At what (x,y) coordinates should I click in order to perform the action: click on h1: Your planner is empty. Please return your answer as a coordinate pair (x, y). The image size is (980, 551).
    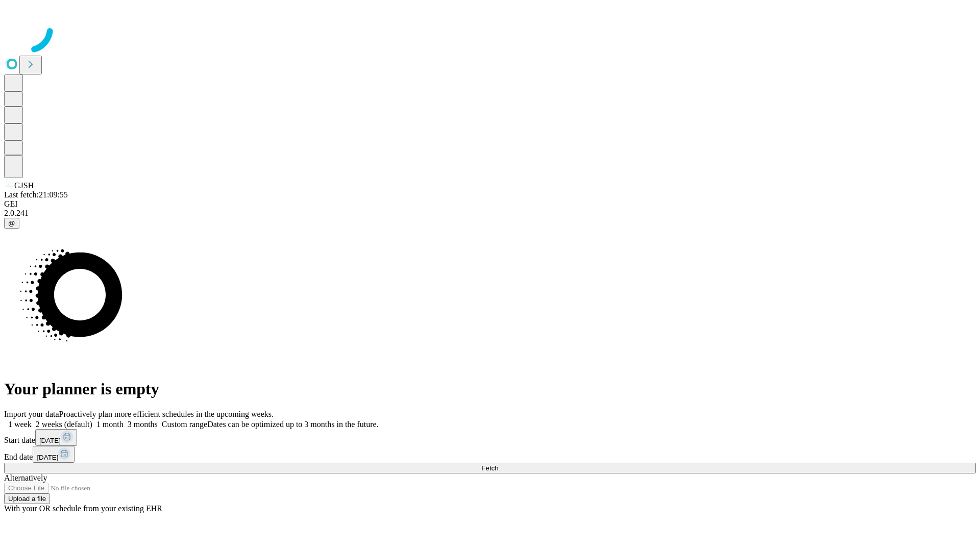
    Looking at the image, I should click on (490, 390).